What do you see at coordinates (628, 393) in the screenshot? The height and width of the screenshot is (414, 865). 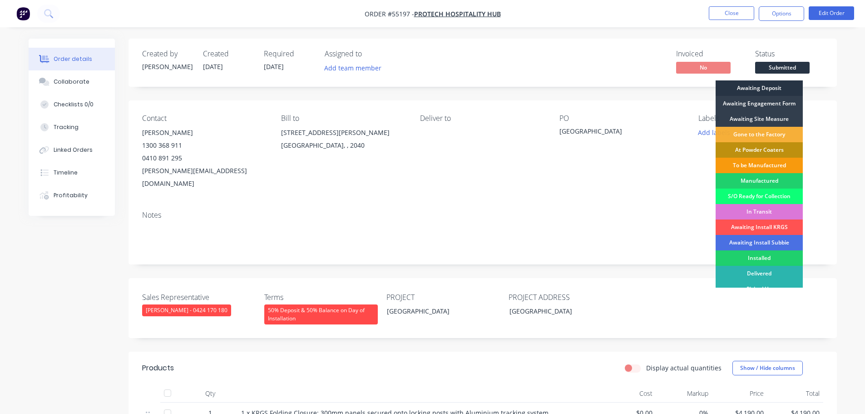 I see `div: Cost` at bounding box center [628, 393].